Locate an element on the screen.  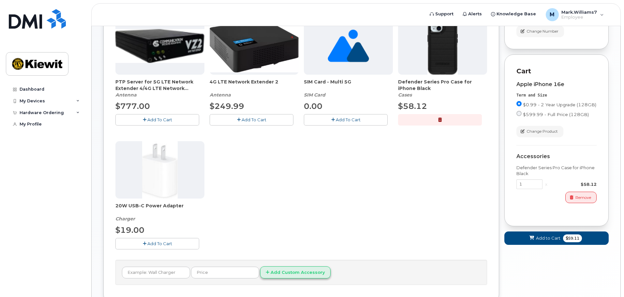
span: 4G LTE Network Extender 2 is located at coordinates (254, 85).